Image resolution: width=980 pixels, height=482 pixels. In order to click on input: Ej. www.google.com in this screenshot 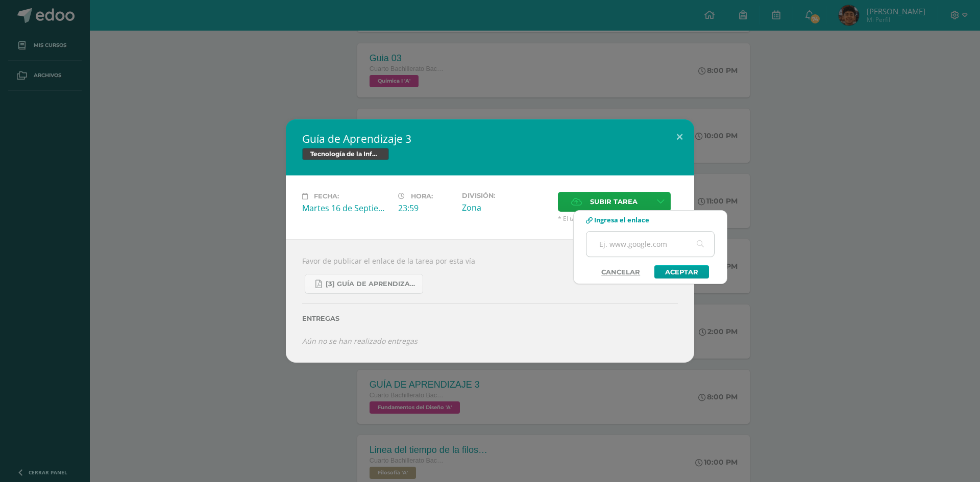, I will do `click(650, 244)`.